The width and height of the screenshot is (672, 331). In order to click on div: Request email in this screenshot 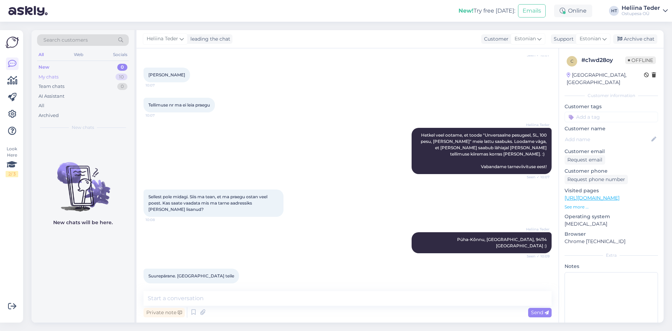, I will do `click(585, 160)`.